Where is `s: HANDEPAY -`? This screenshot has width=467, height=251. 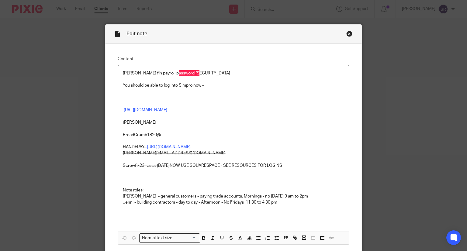 s: HANDEPAY - is located at coordinates (135, 147).